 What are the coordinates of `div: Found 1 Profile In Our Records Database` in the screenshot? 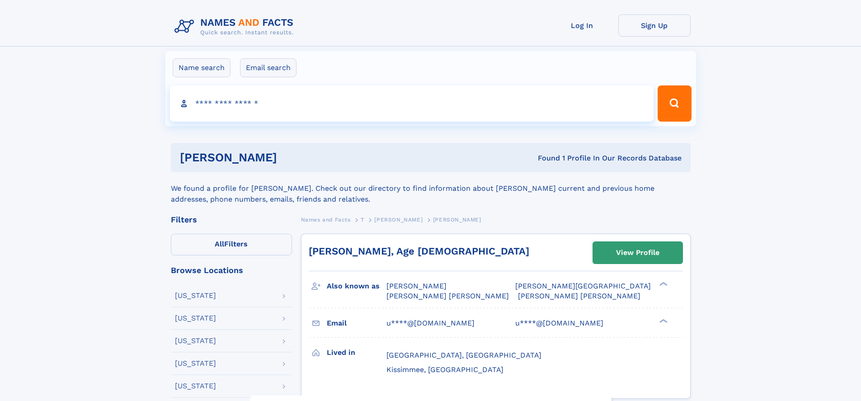 It's located at (544, 158).